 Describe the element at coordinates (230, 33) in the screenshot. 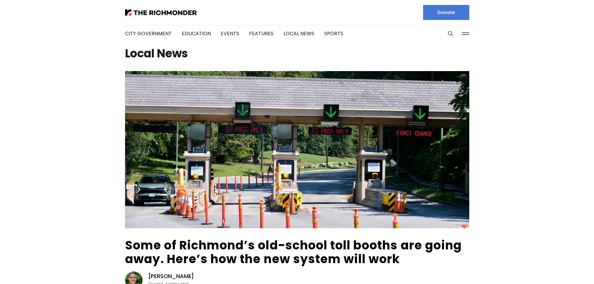

I see `a: Events` at that location.